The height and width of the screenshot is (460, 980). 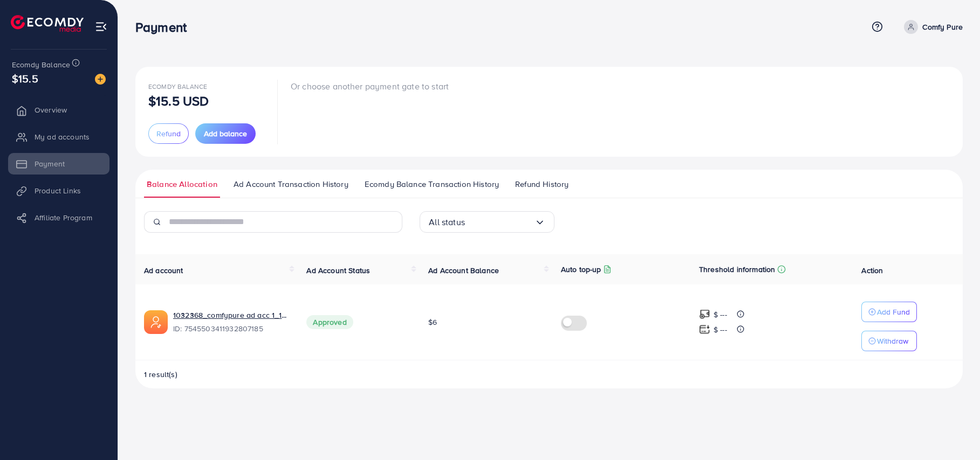 I want to click on span: Balance Allocation, so click(x=182, y=184).